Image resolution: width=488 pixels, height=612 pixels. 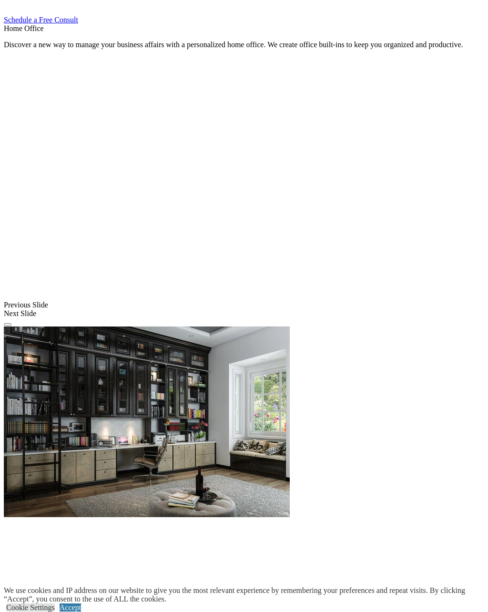 What do you see at coordinates (70, 607) in the screenshot?
I see `a: Accept` at bounding box center [70, 607].